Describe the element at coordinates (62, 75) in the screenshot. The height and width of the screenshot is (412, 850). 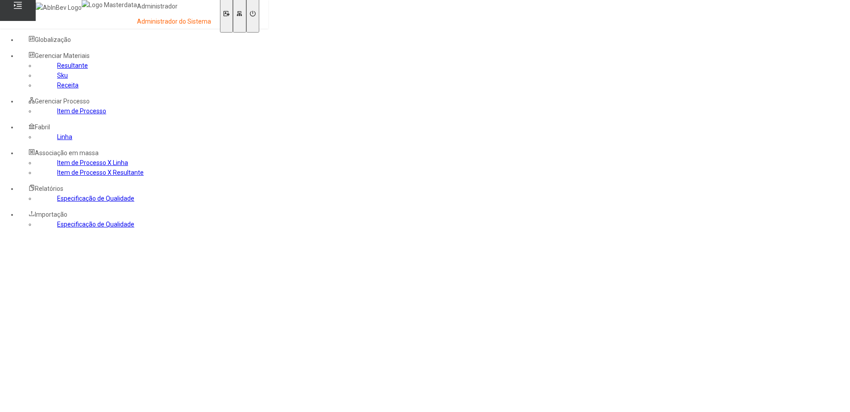
I see `a: Sku` at that location.